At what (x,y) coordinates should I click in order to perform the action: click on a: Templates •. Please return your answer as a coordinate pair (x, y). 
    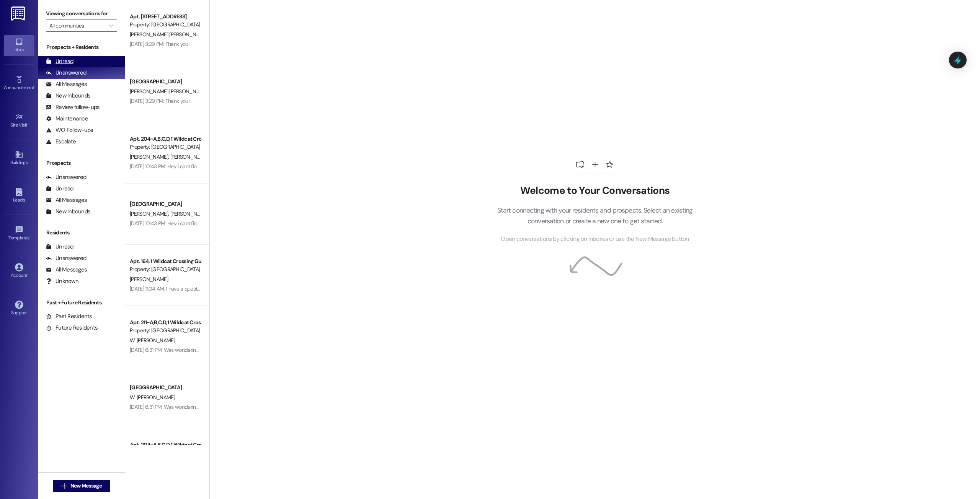
    Looking at the image, I should click on (19, 234).